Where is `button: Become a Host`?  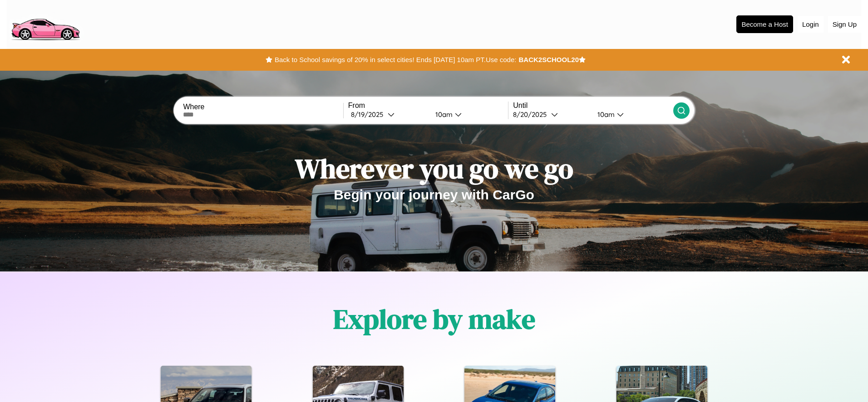 button: Become a Host is located at coordinates (765, 24).